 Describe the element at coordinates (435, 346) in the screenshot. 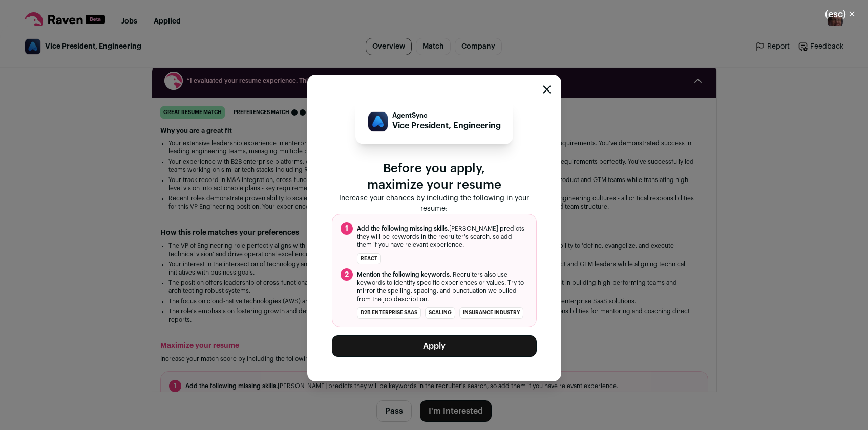

I see `button: Apply` at that location.